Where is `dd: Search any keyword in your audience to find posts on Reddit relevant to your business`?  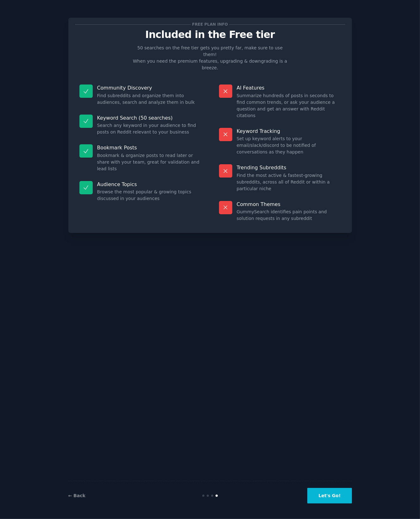 dd: Search any keyword in your audience to find posts on Reddit relevant to your business is located at coordinates (149, 129).